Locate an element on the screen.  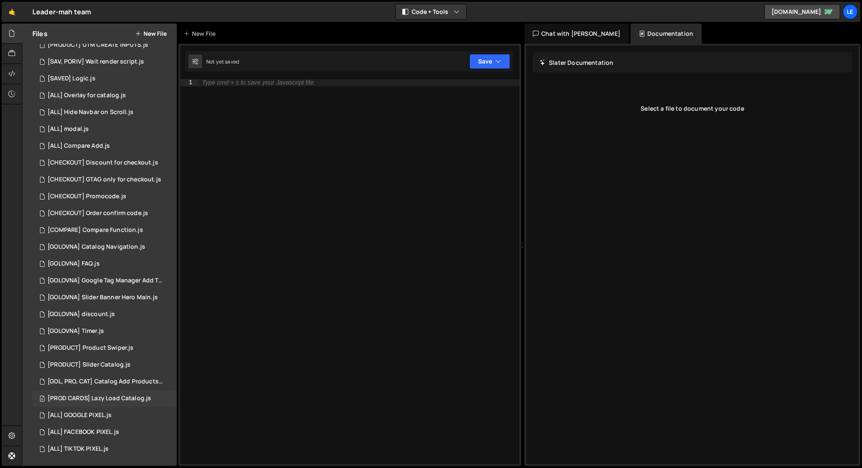
div: 16298/45575.js is located at coordinates (104, 79).